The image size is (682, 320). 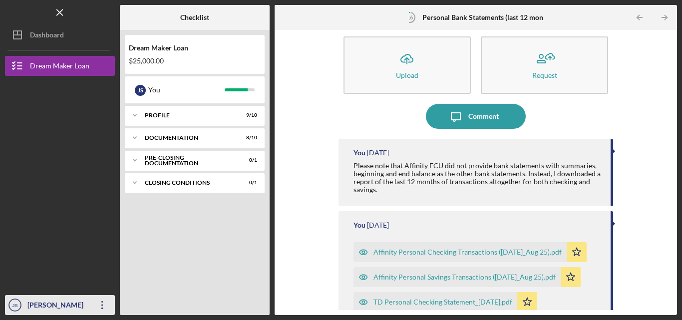 What do you see at coordinates (60, 66) in the screenshot?
I see `button: Dream Maker Loan` at bounding box center [60, 66].